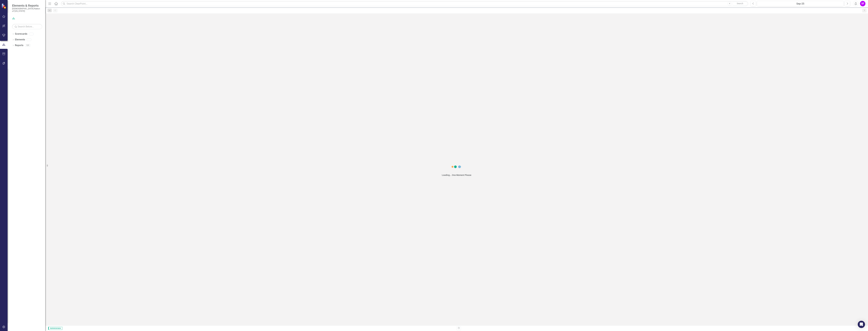  I want to click on button: Search, so click(740, 4).